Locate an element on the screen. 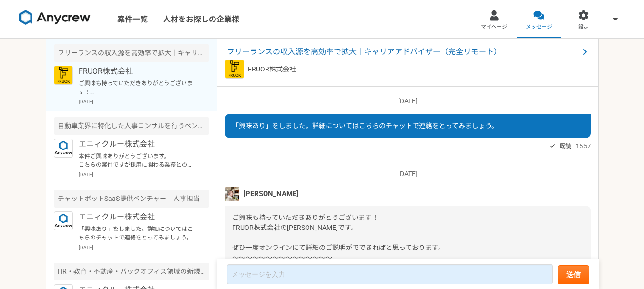  img: unnamed.jpg is located at coordinates (232, 194).